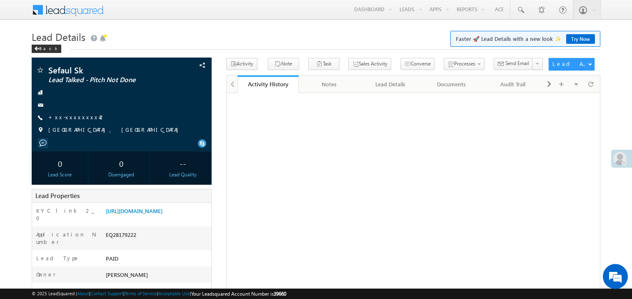  I want to click on a: Documents, so click(451, 84).